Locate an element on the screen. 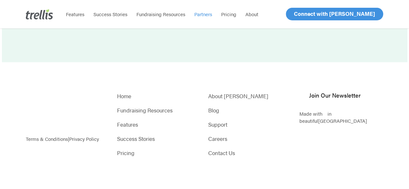 The height and width of the screenshot is (189, 409). span: Success Stories is located at coordinates (110, 14).